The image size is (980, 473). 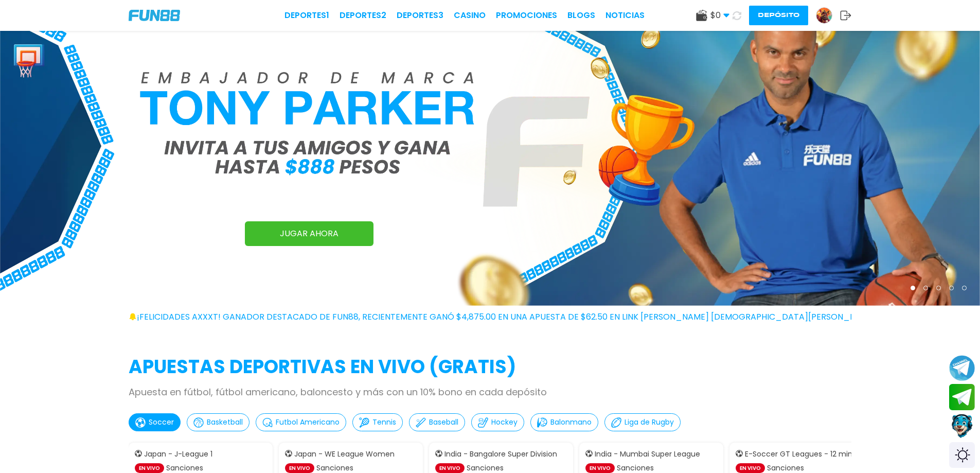 I want to click on a: Avatar, so click(x=828, y=16).